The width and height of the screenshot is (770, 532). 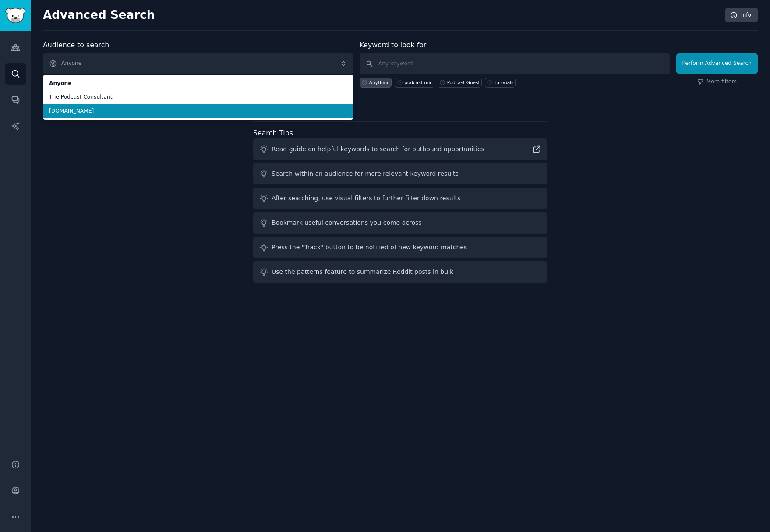 What do you see at coordinates (198, 97) in the screenshot?
I see `span: The Podcast Consultant` at bounding box center [198, 97].